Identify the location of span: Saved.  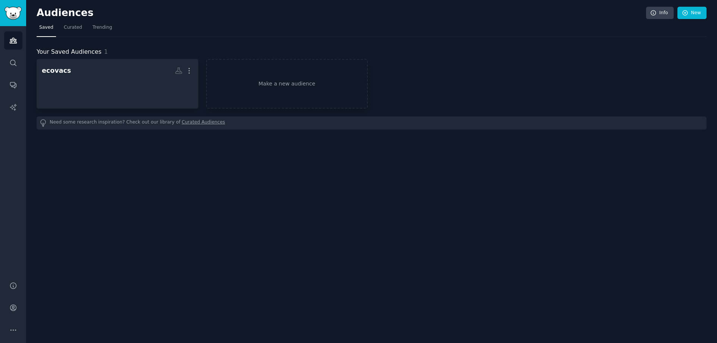
(46, 28).